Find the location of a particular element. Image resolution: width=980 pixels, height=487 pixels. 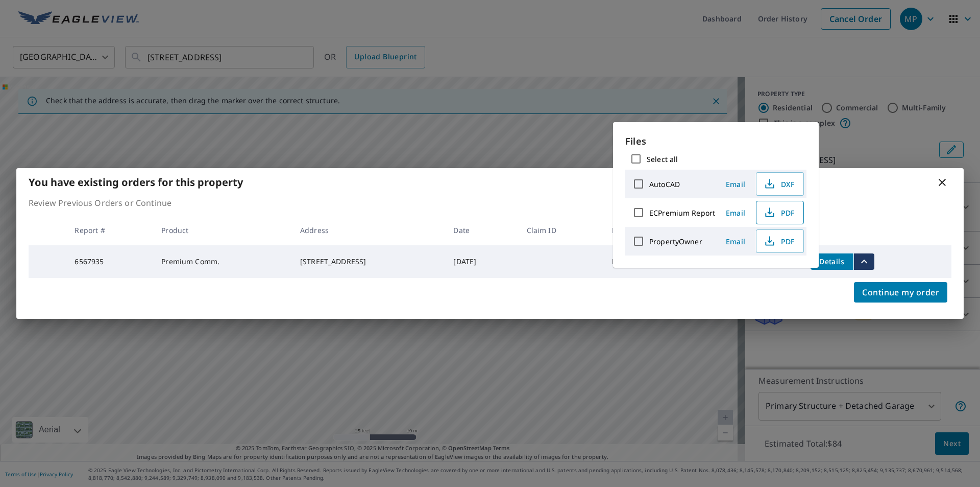

th: Report # is located at coordinates (109, 230).